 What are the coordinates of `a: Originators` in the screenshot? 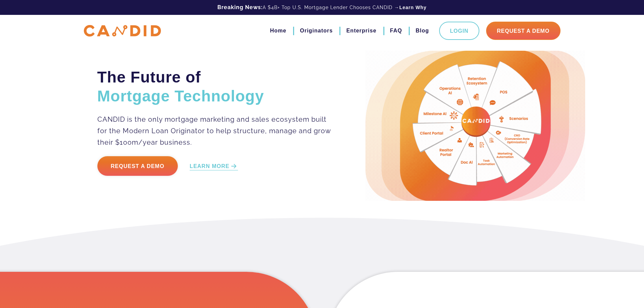 It's located at (316, 31).